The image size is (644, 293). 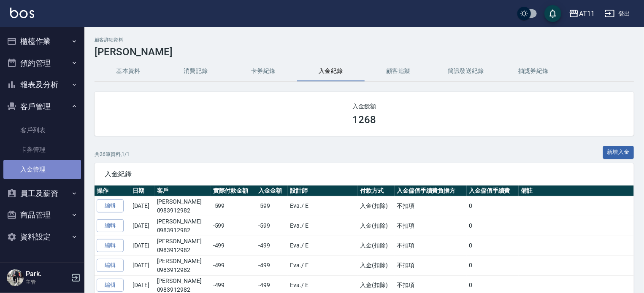 What do you see at coordinates (331, 71) in the screenshot?
I see `button: 入金紀錄` at bounding box center [331, 71].